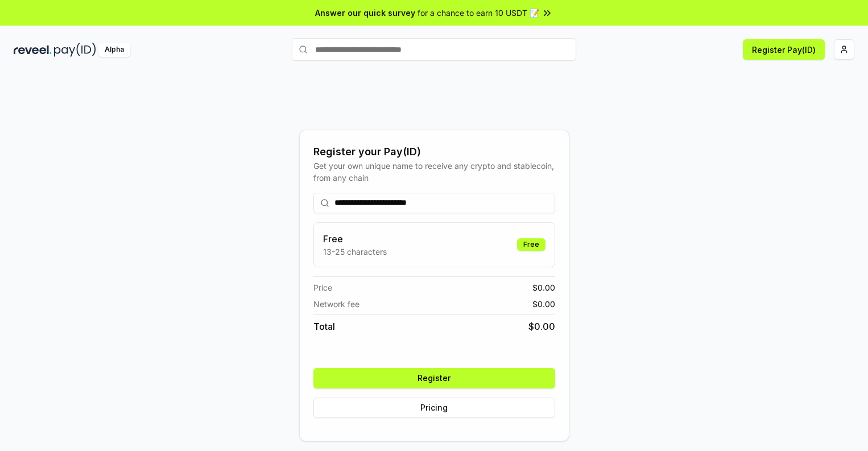 This screenshot has height=451, width=868. What do you see at coordinates (434, 378) in the screenshot?
I see `button: Register` at bounding box center [434, 378].